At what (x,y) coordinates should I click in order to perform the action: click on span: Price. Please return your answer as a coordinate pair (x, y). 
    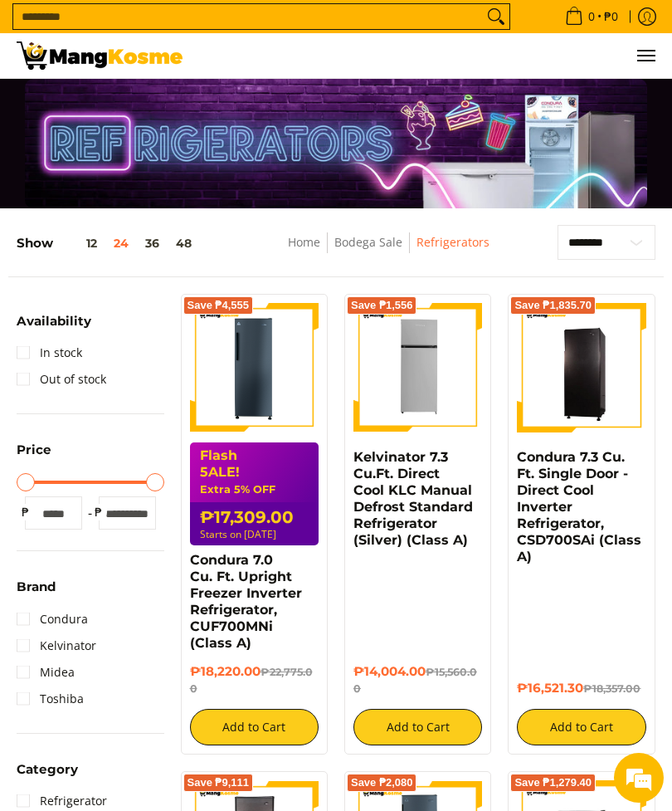
    Looking at the image, I should click on (34, 449).